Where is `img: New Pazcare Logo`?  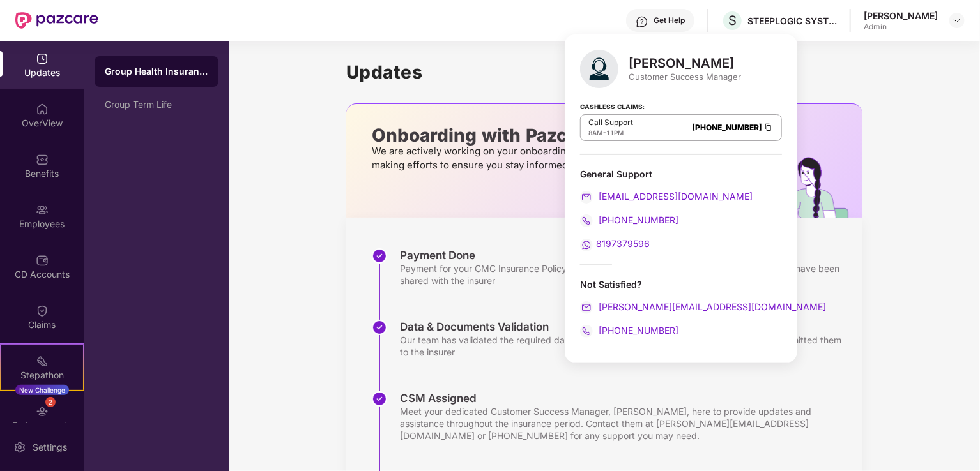
img: New Pazcare Logo is located at coordinates (57, 20).